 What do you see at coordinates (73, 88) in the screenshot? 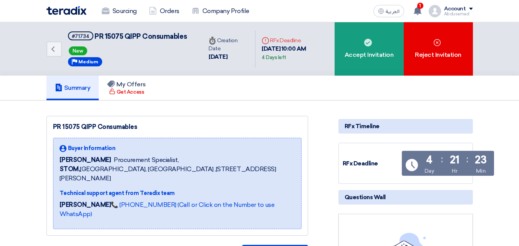
I see `a: Summary` at bounding box center [73, 88].